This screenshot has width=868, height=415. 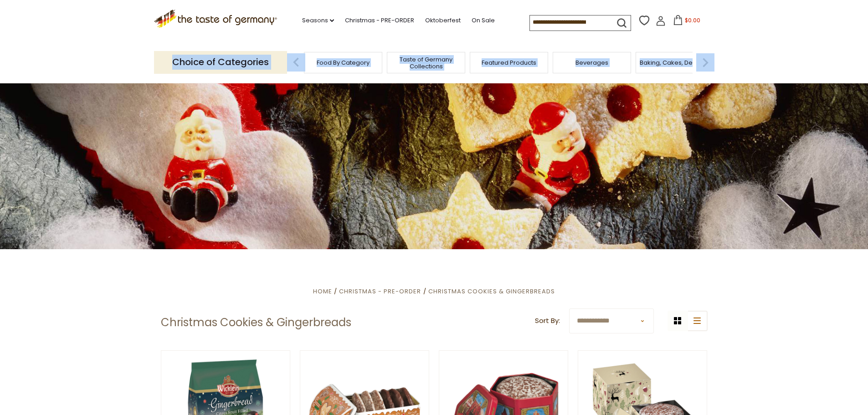 What do you see at coordinates (592, 62) in the screenshot?
I see `span: Beverages` at bounding box center [592, 62].